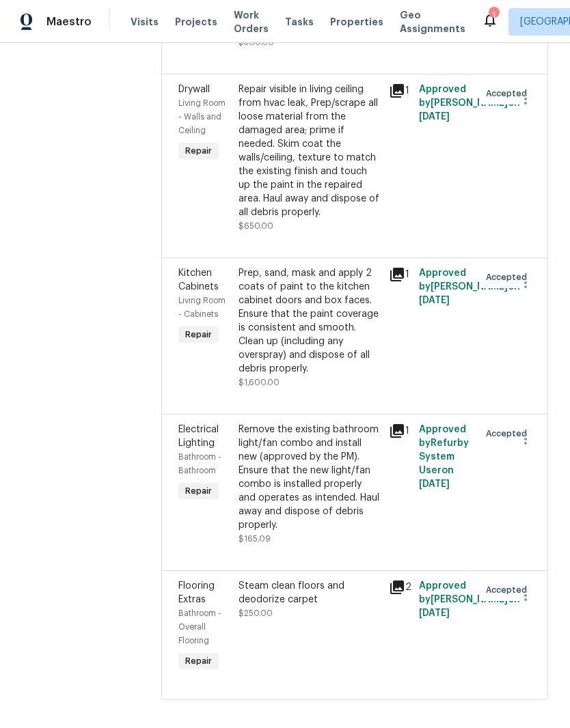 This screenshot has height=728, width=570. Describe the element at coordinates (357, 22) in the screenshot. I see `span: Properties` at that location.